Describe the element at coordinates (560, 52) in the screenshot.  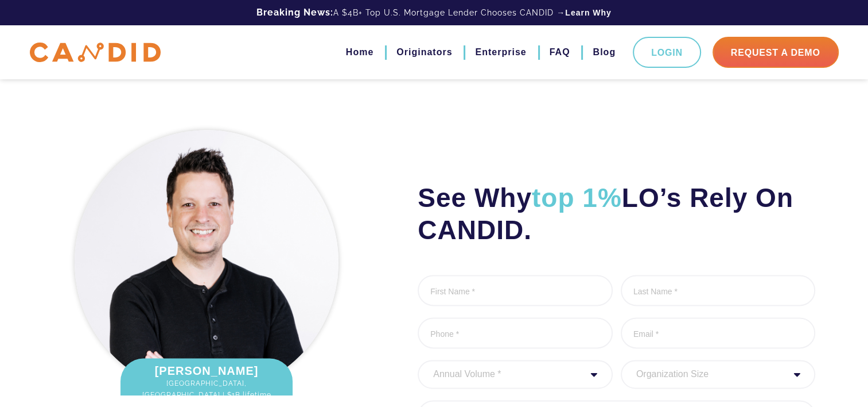
I see `a: FAQ` at that location.